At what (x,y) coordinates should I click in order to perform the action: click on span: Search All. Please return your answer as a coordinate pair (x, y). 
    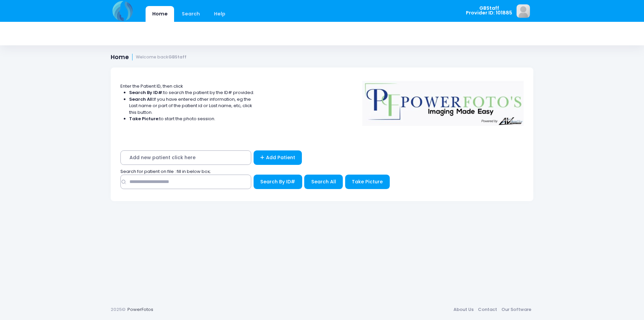
    Looking at the image, I should click on (324, 182).